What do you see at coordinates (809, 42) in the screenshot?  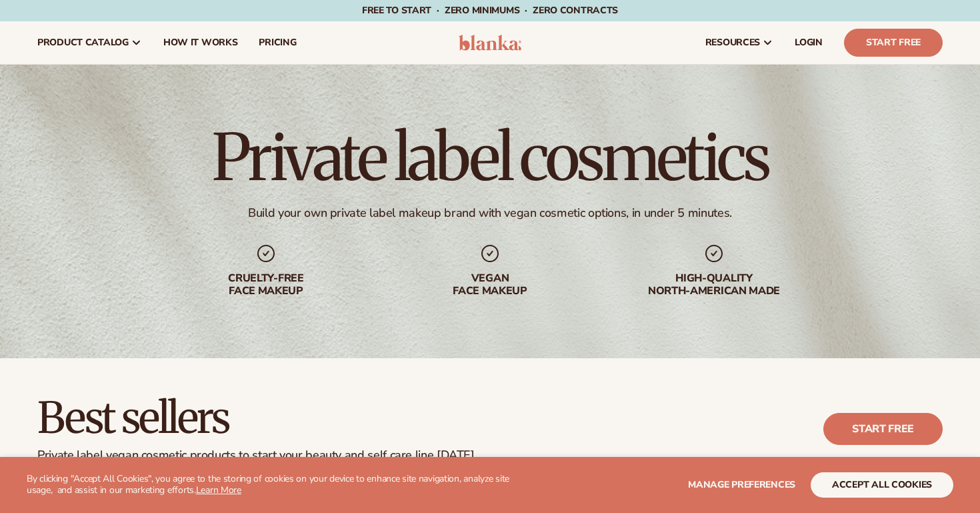 I see `span: LOGIN` at bounding box center [809, 42].